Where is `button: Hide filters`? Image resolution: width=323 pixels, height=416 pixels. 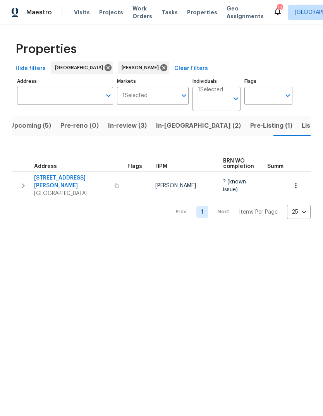 button: Hide filters is located at coordinates (31, 69).